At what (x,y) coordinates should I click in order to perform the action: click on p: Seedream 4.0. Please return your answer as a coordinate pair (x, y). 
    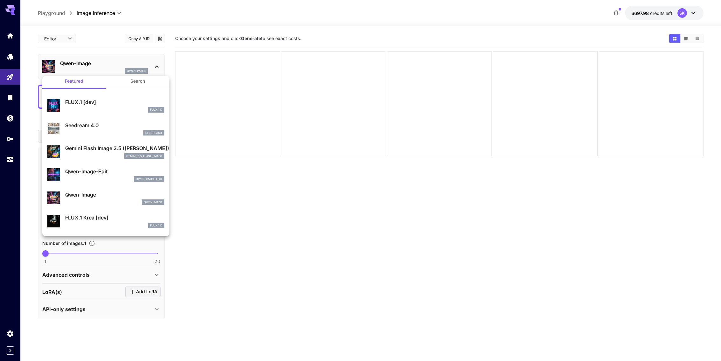
    Looking at the image, I should click on (115, 125).